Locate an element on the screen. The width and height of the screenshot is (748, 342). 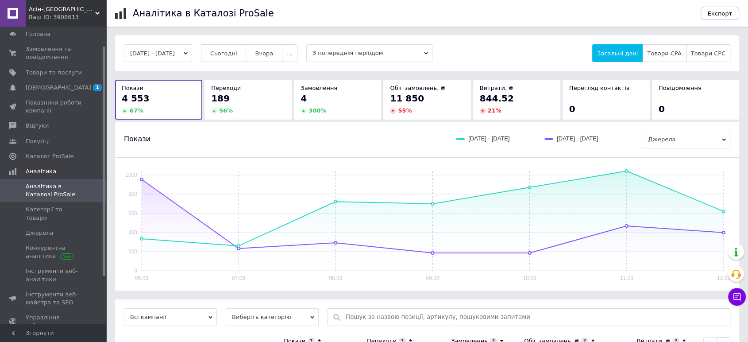
span: Витрати, ₴ is located at coordinates (496, 88).